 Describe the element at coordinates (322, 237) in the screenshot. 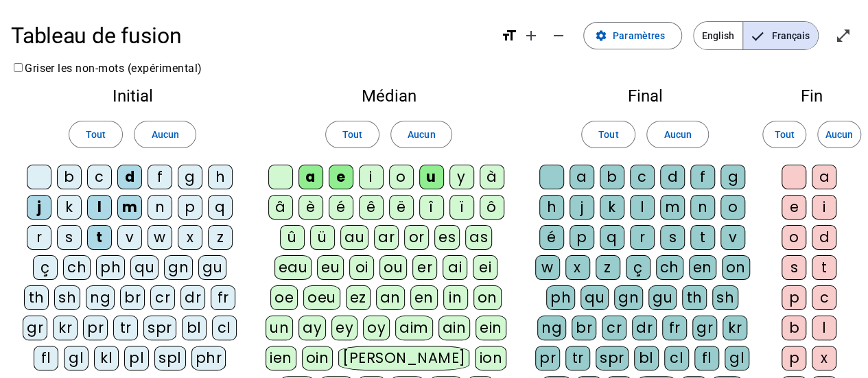

I see `div: ü` at that location.